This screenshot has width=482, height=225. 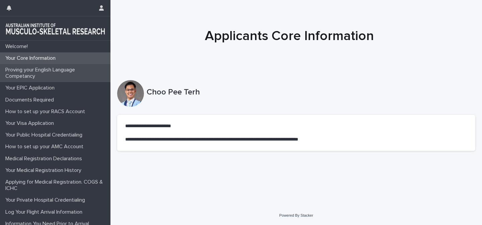 What do you see at coordinates (45, 212) in the screenshot?
I see `p: Log Your Flight Arrival Information` at bounding box center [45, 212].